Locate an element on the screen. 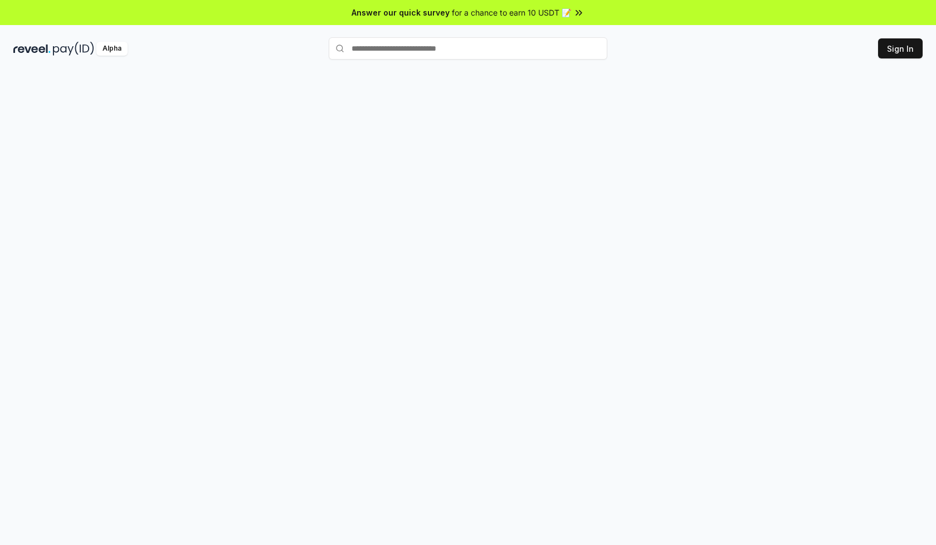 The width and height of the screenshot is (936, 545). span: Answer our quick survey is located at coordinates (401, 12).